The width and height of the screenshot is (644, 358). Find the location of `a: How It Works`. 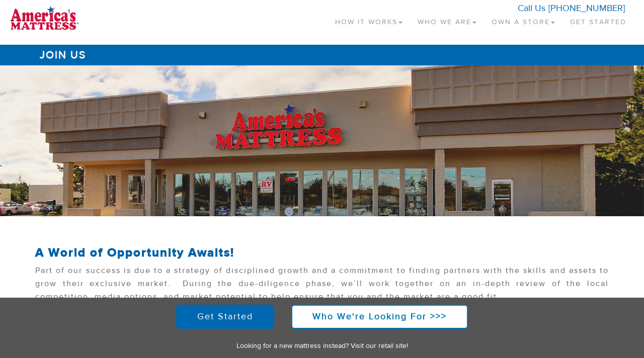

a: How It Works is located at coordinates (369, 19).